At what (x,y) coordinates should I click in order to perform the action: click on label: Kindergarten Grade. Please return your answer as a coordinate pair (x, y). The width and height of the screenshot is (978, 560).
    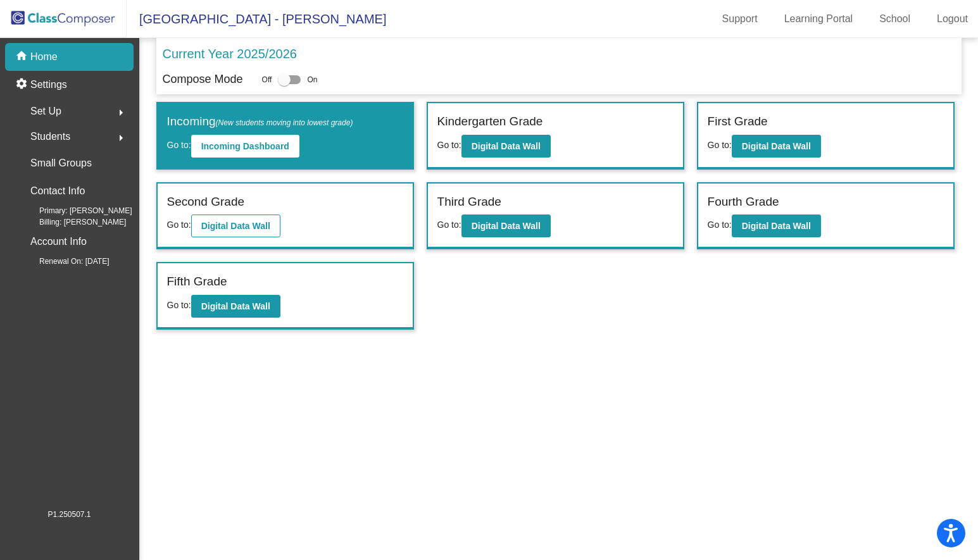
    Looking at the image, I should click on (490, 121).